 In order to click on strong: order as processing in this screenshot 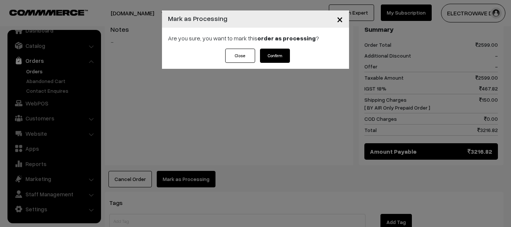, I will do `click(286, 38)`.